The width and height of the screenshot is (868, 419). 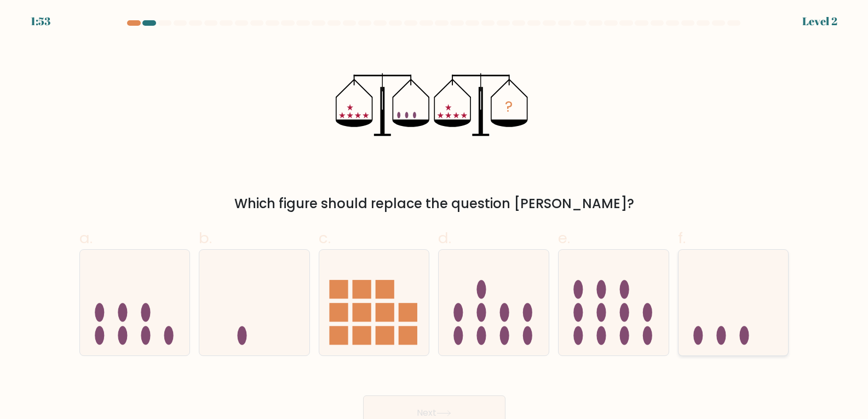 I want to click on div: Level 2, so click(x=820, y=21).